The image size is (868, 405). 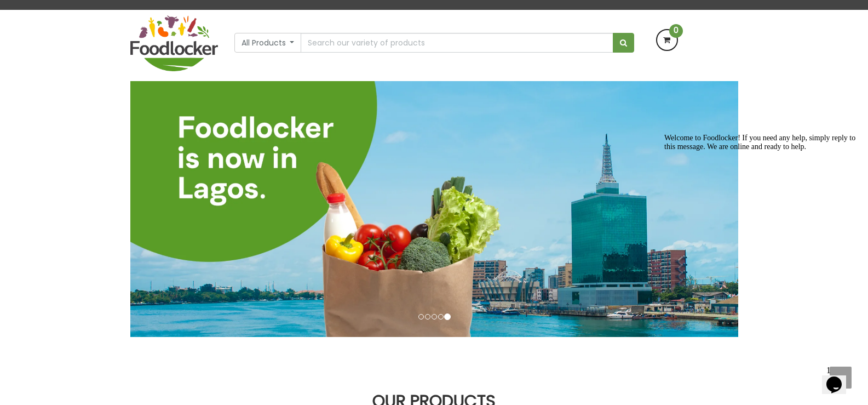 What do you see at coordinates (174, 43) in the screenshot?
I see `img: FoodLocker` at bounding box center [174, 43].